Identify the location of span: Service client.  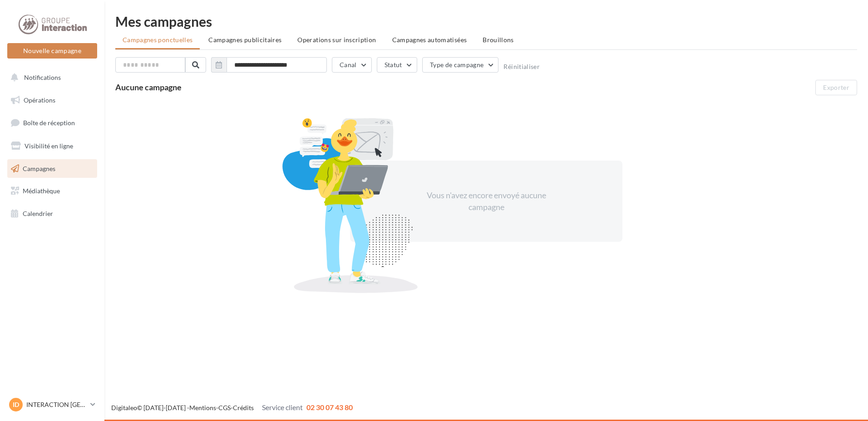
(282, 407).